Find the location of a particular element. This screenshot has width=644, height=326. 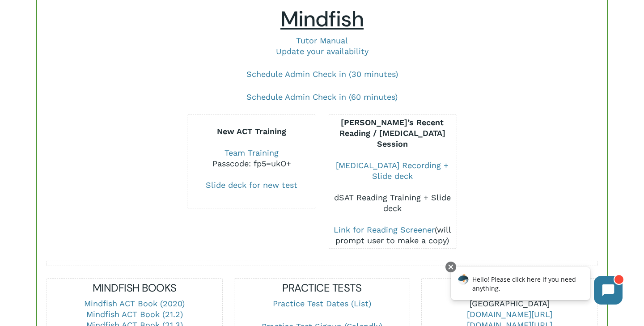

div: Passcode: fp5=ukO+ is located at coordinates (251, 164).